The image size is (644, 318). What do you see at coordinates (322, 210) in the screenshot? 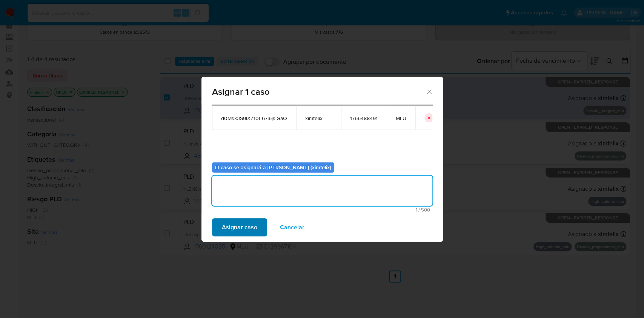
I see `span: Máximo 500 caracteres` at bounding box center [322, 210].